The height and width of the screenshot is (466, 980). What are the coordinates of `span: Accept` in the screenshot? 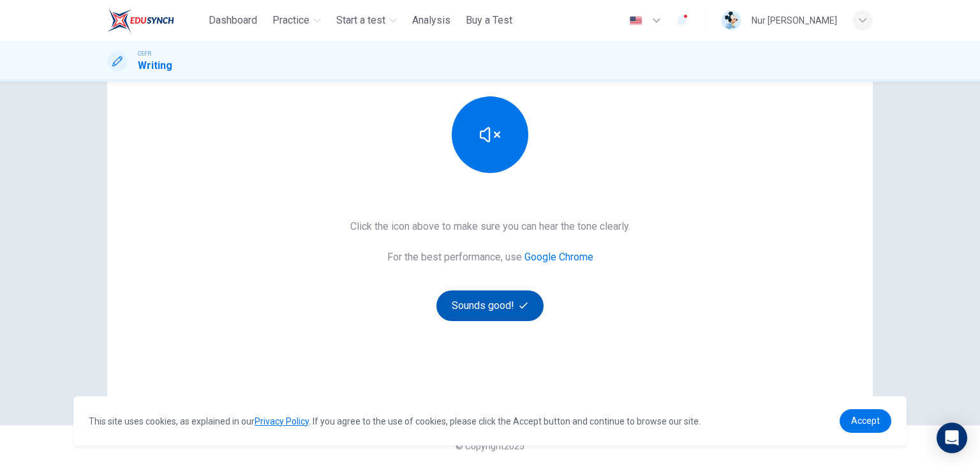 It's located at (866, 421).